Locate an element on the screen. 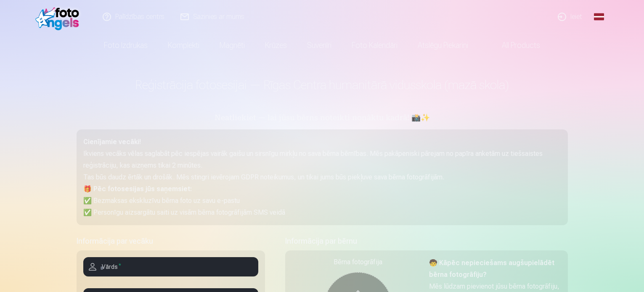  strong: 🎁 Pēc fotosesijas jūs saņemsiet: is located at coordinates (138, 189).